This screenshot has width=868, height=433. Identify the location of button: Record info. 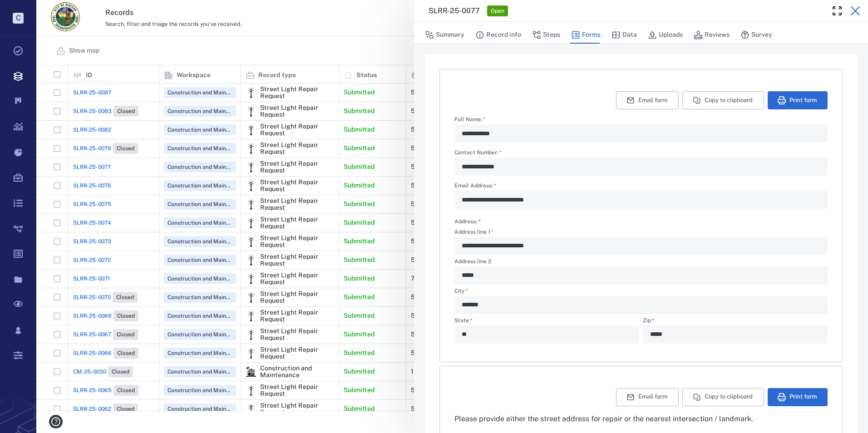
(498, 35).